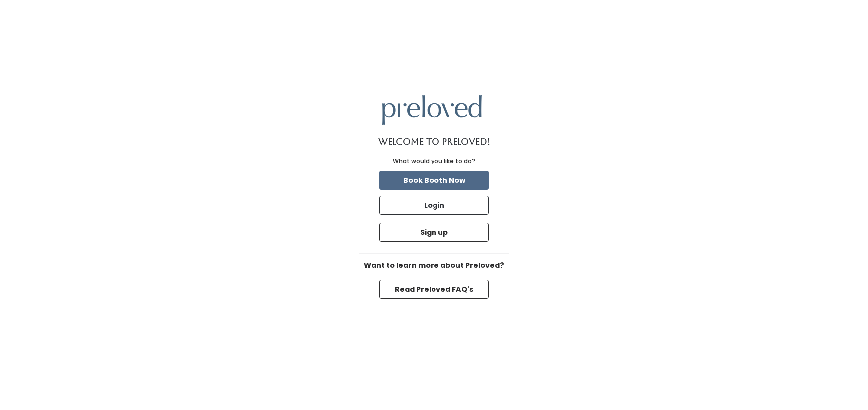 This screenshot has height=410, width=868. I want to click on button: Read Preloved FAQ's, so click(434, 289).